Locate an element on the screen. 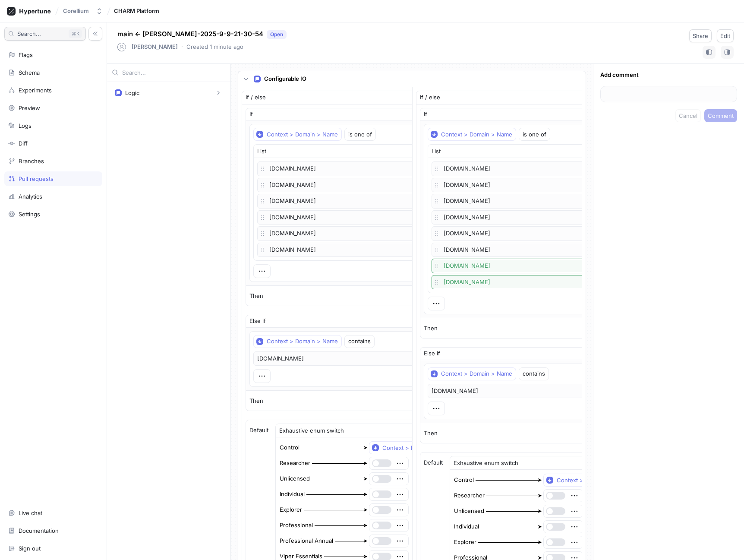  div: Open is located at coordinates (277, 34).